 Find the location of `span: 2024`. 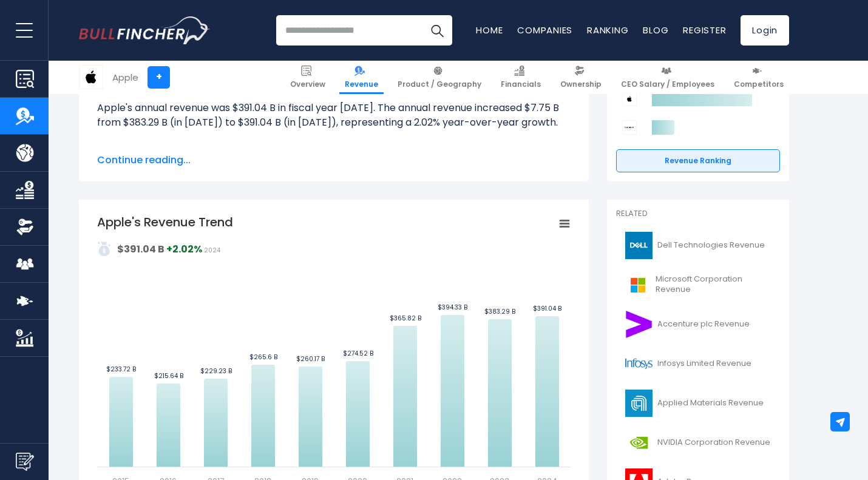

span: 2024 is located at coordinates (212, 250).